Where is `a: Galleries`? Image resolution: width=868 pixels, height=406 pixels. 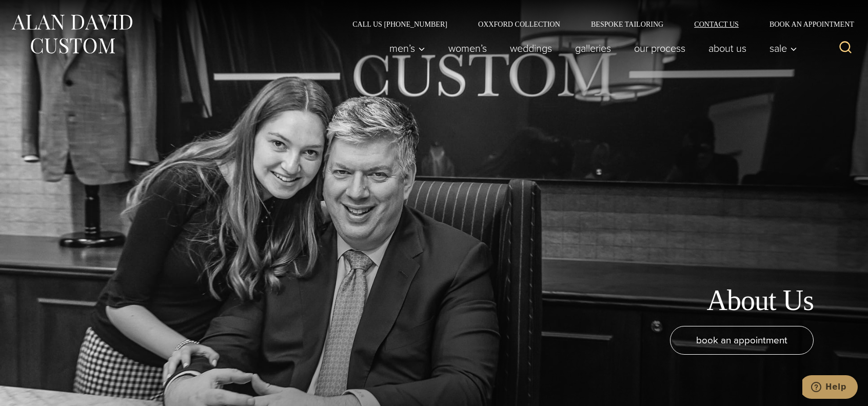 a: Galleries is located at coordinates (593, 48).